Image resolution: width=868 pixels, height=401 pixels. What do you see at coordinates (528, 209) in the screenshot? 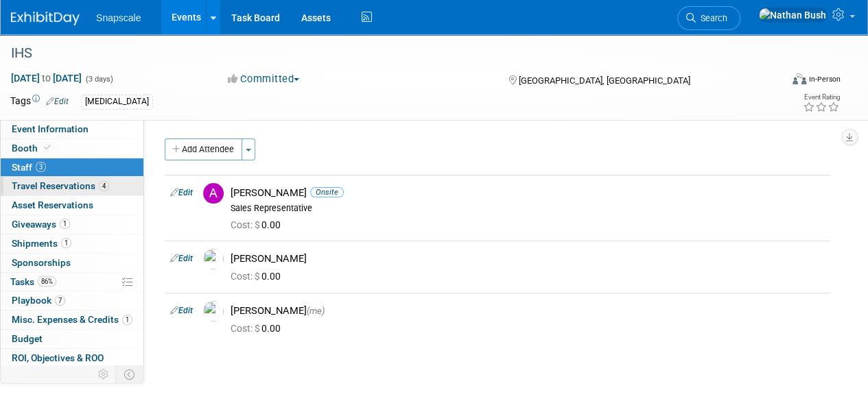
I see `div: Sales Representative` at bounding box center [528, 209].